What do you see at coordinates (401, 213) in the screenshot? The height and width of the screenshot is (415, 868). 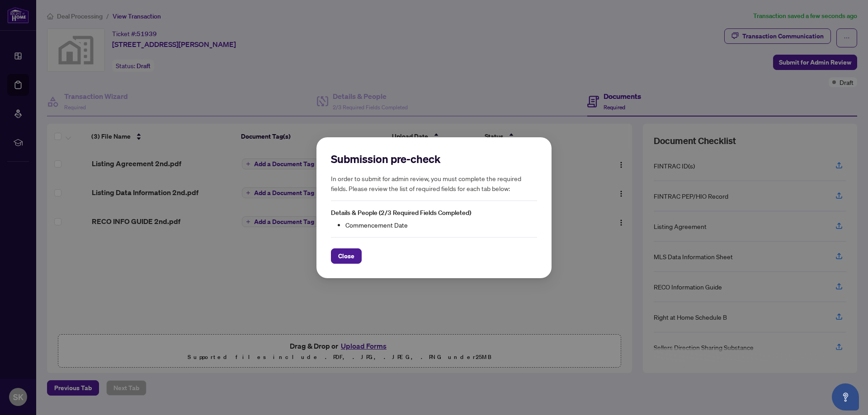 I see `span: Details & People (2/3 Required Fields Completed)` at bounding box center [401, 213].